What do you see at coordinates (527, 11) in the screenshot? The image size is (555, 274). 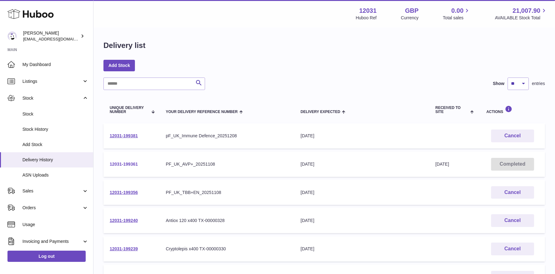 I see `span: 21,007.90` at bounding box center [527, 11].